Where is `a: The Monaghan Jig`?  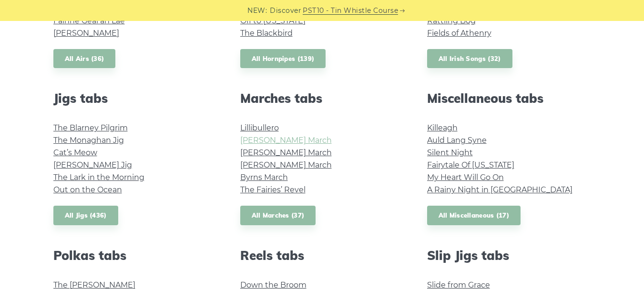
a: The Monaghan Jig is located at coordinates (88, 140).